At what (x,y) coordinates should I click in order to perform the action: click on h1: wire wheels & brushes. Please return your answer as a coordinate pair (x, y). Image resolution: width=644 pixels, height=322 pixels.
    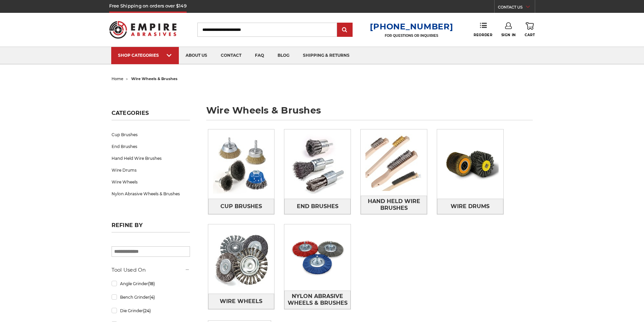
    Looking at the image, I should click on (369, 113).